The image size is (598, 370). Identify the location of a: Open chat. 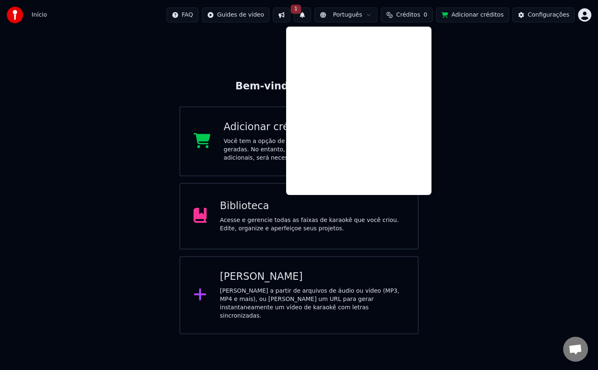
(576, 349).